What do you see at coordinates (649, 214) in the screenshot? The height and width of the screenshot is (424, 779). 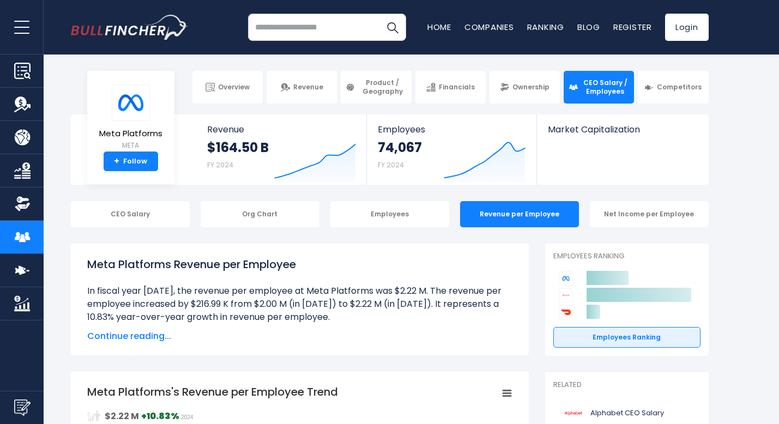 I see `div: Net Income per Employee` at bounding box center [649, 214].